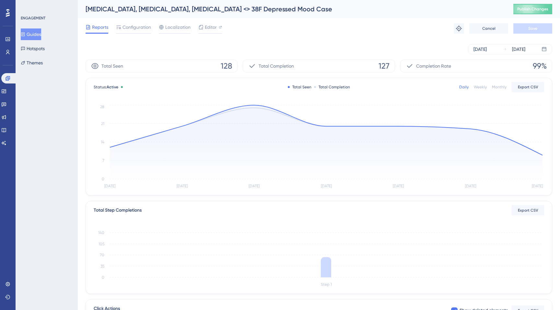 The width and height of the screenshot is (560, 310). I want to click on span: Status:, so click(106, 87).